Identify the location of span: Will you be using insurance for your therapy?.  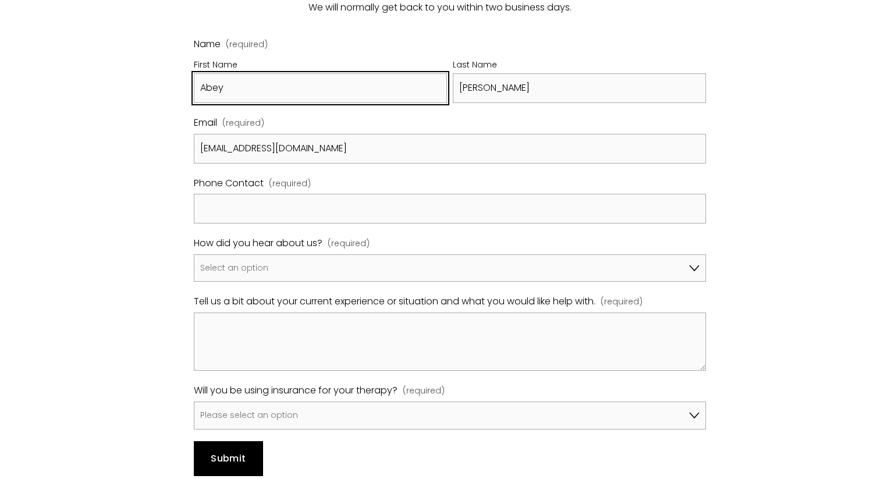
(296, 391).